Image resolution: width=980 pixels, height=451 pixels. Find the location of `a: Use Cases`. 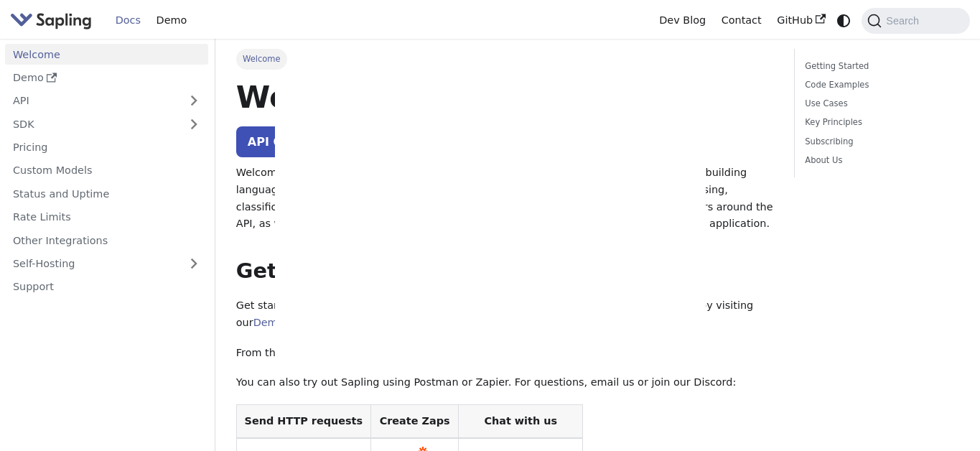

a: Use Cases is located at coordinates (880, 103).